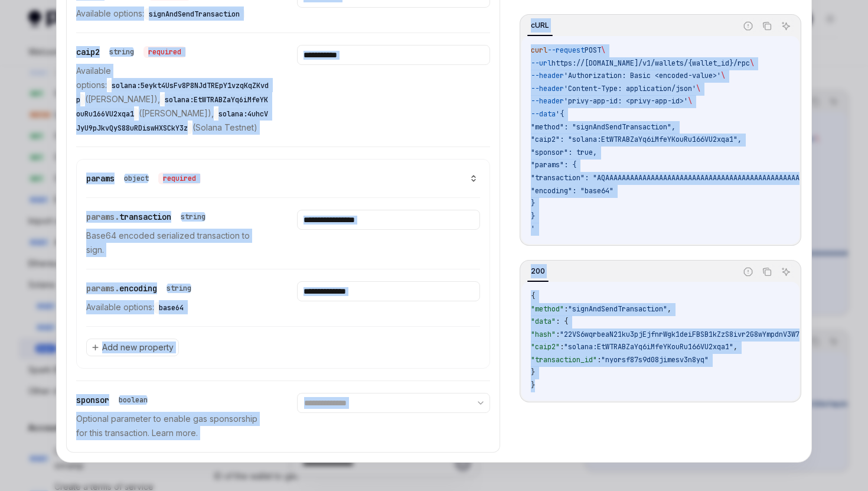 The width and height of the screenshot is (868, 491). I want to click on span: 'Content-Type: application/json', so click(630, 89).